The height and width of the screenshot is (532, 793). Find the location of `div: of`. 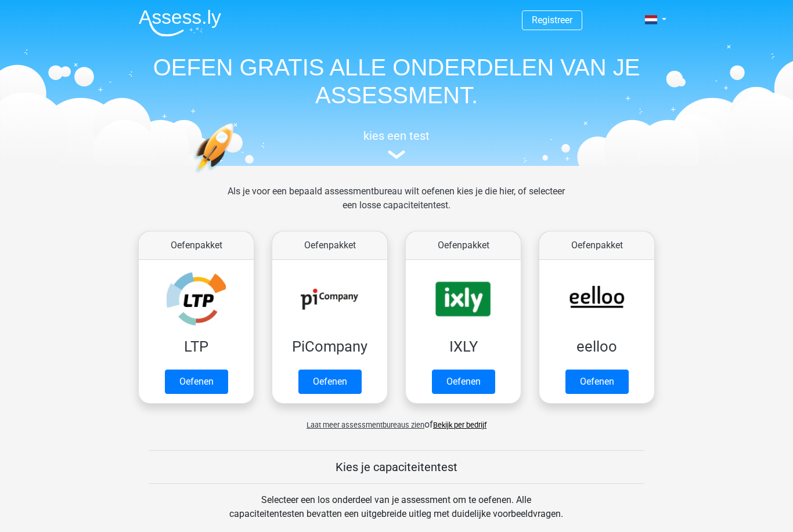

div: of is located at coordinates (397, 420).